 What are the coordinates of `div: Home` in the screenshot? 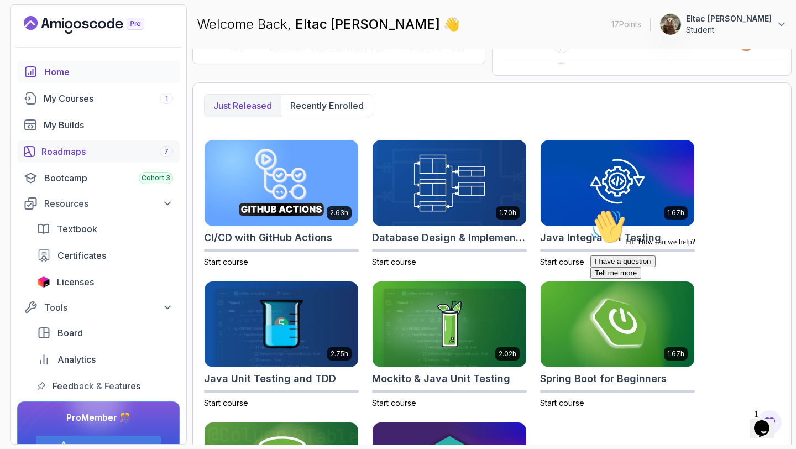 It's located at (108, 72).